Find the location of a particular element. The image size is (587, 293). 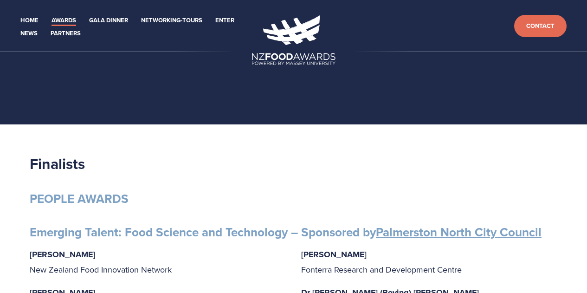

a: Networking-Tours is located at coordinates (172, 20).